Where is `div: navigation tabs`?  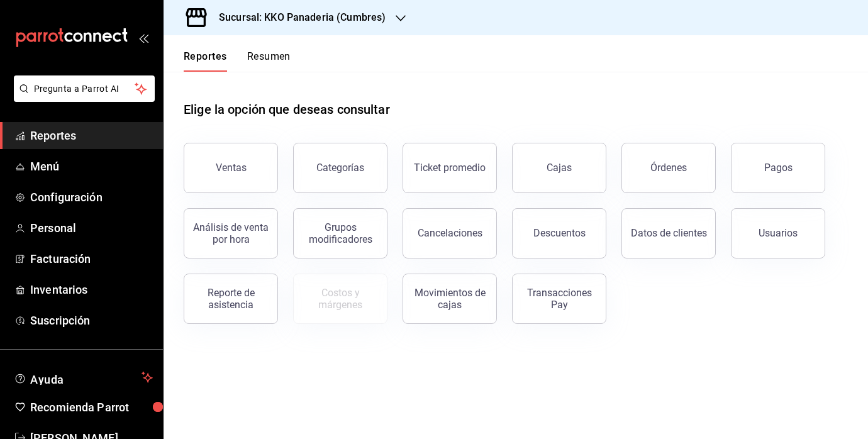 div: navigation tabs is located at coordinates (237, 61).